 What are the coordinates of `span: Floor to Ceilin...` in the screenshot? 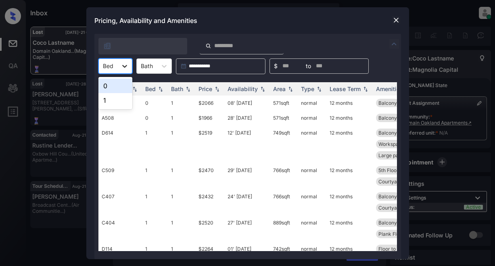 It's located at (396, 249).